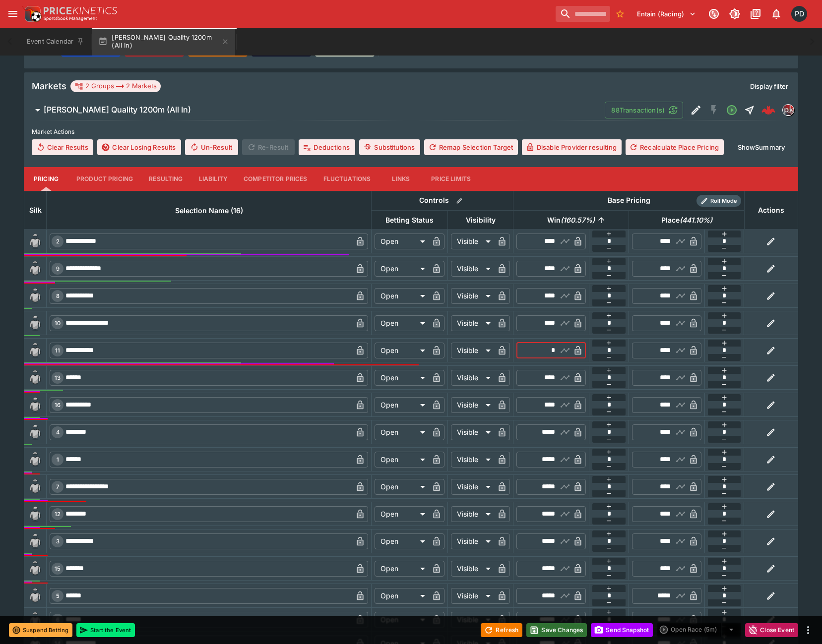 The height and width of the screenshot is (644, 822). What do you see at coordinates (723, 200) in the screenshot?
I see `span: Roll Mode` at bounding box center [723, 200].